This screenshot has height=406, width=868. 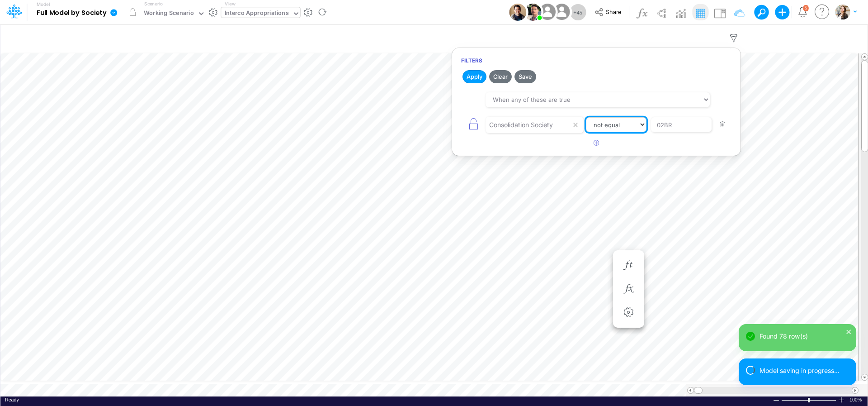 What do you see at coordinates (340, 37) in the screenshot?
I see `input: Type a title here` at bounding box center [340, 37].